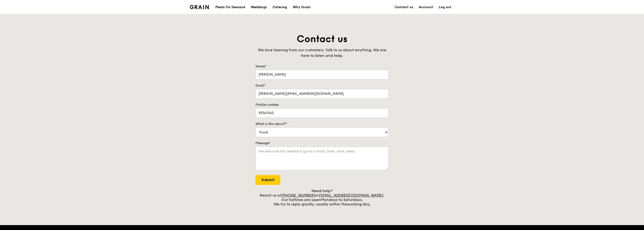  I want to click on div: Meals On Demand, so click(230, 7).